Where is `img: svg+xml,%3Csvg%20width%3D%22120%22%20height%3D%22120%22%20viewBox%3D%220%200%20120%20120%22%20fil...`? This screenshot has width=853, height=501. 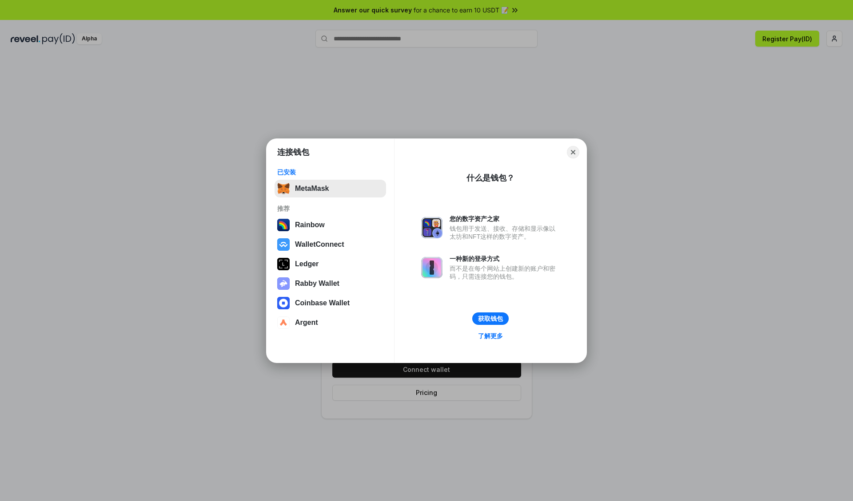 img: svg+xml,%3Csvg%20width%3D%22120%22%20height%3D%22120%22%20viewBox%3D%220%200%20120%20120%22%20fil... is located at coordinates (283, 225).